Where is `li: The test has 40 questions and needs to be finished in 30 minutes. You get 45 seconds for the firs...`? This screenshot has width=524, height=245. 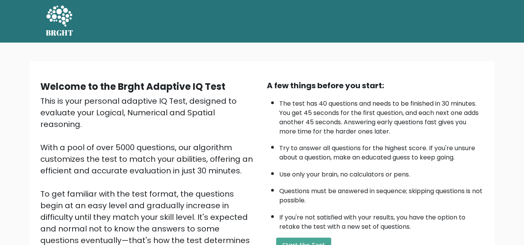 li: The test has 40 questions and needs to be finished in 30 minutes. You get 45 seconds for the firs... is located at coordinates (381, 116).